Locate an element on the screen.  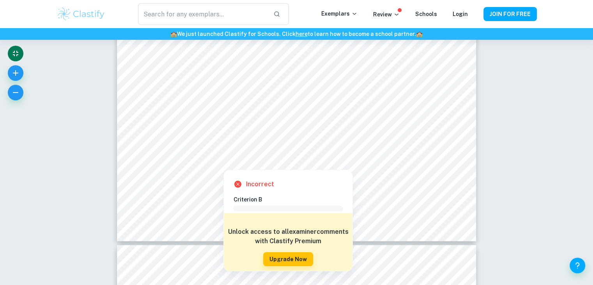
input: Search for any exemplars... is located at coordinates (202, 14).